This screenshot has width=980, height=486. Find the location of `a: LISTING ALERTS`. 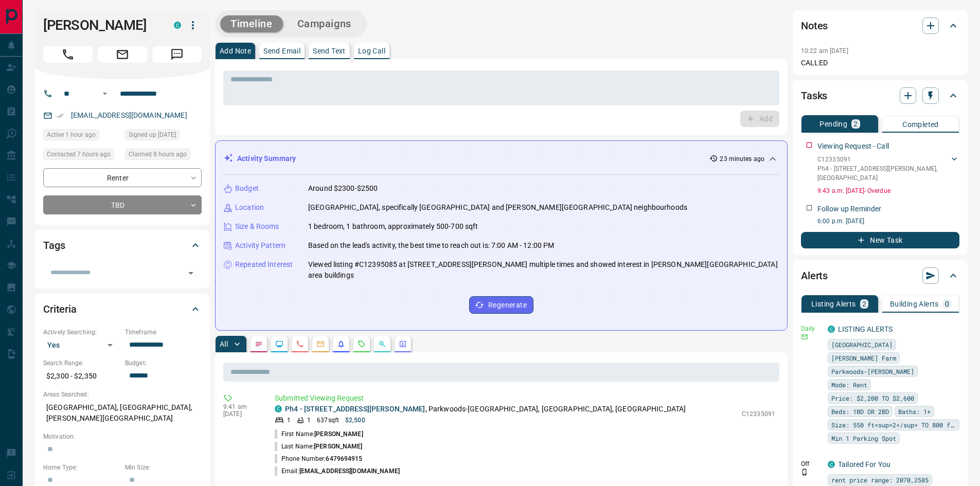

a: LISTING ALERTS is located at coordinates (866, 329).